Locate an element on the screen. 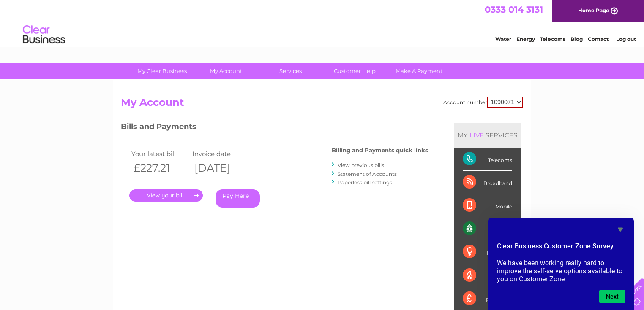 Image resolution: width=644 pixels, height=310 pixels. a: Contact is located at coordinates (598, 39).